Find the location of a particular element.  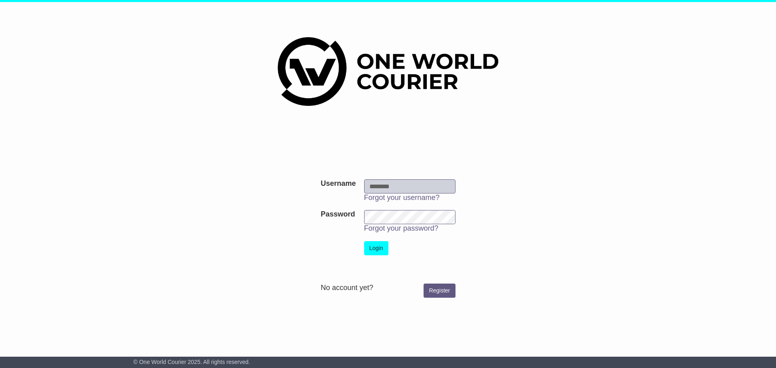

button: Login is located at coordinates (376, 248).